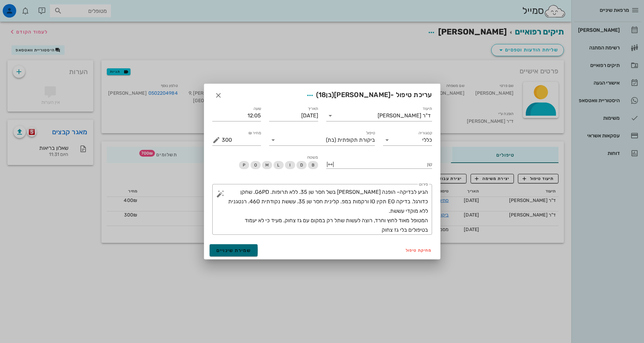 Image resolution: width=644 pixels, height=343 pixels. I want to click on span: M, so click(267, 165).